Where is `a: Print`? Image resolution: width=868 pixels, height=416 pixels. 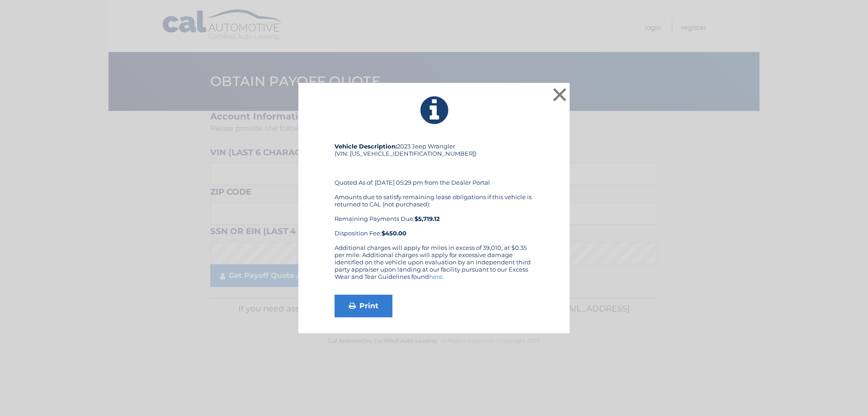 a: Print is located at coordinates (364, 306).